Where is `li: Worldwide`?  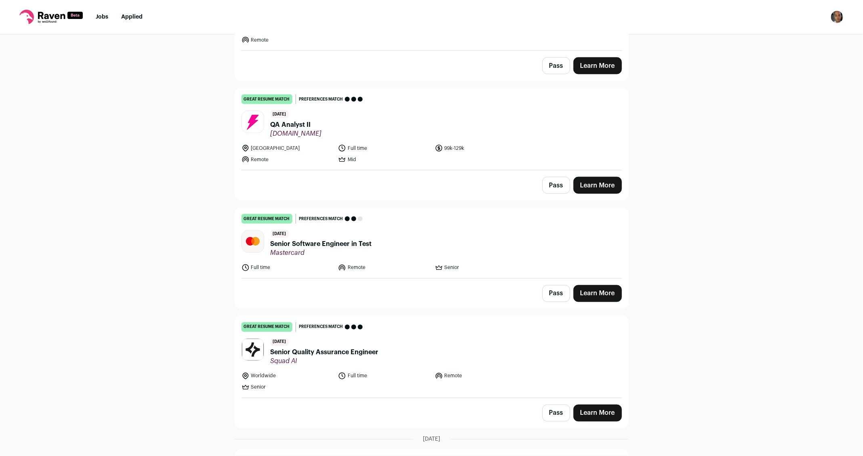 li: Worldwide is located at coordinates (288, 376).